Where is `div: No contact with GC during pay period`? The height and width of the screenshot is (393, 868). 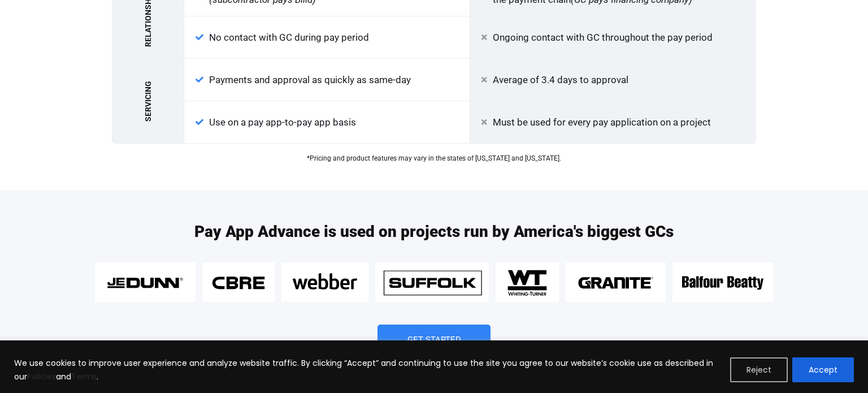 div: No contact with GC during pay period is located at coordinates (327, 37).